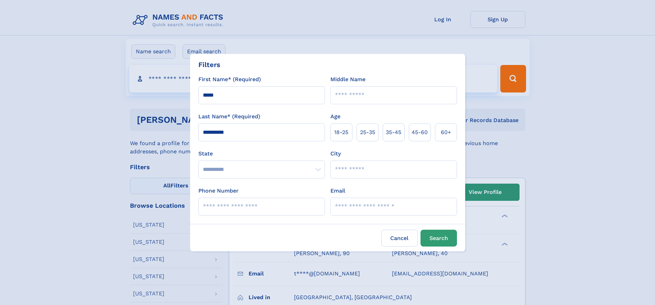 This screenshot has width=655, height=305. I want to click on label: Middle Name, so click(348, 79).